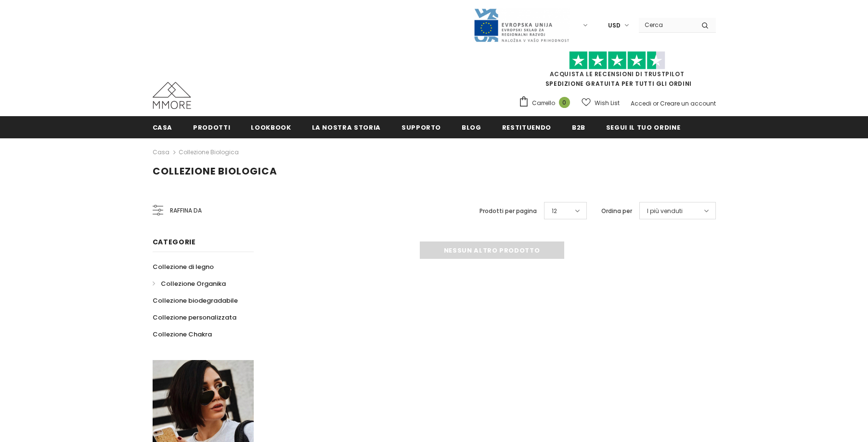 The width and height of the screenshot is (868, 442). I want to click on a: Collezione Organika, so click(189, 283).